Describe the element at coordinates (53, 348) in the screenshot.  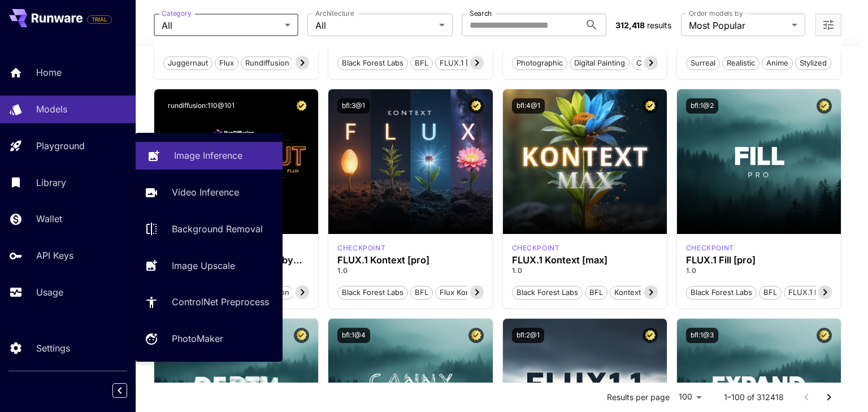
I see `p: Settings` at that location.